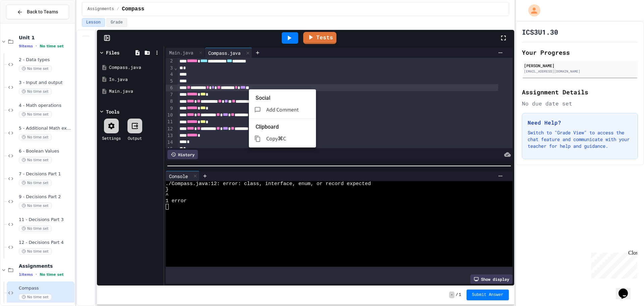 The width and height of the screenshot is (644, 306). What do you see at coordinates (46, 151) in the screenshot?
I see `span: 6 - Boolean Values` at bounding box center [46, 151].